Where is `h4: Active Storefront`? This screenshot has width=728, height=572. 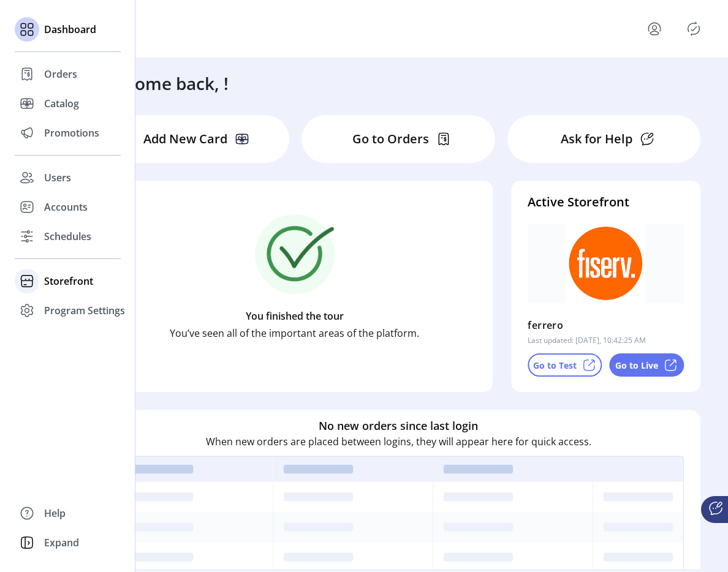 h4: Active Storefront is located at coordinates (605, 202).